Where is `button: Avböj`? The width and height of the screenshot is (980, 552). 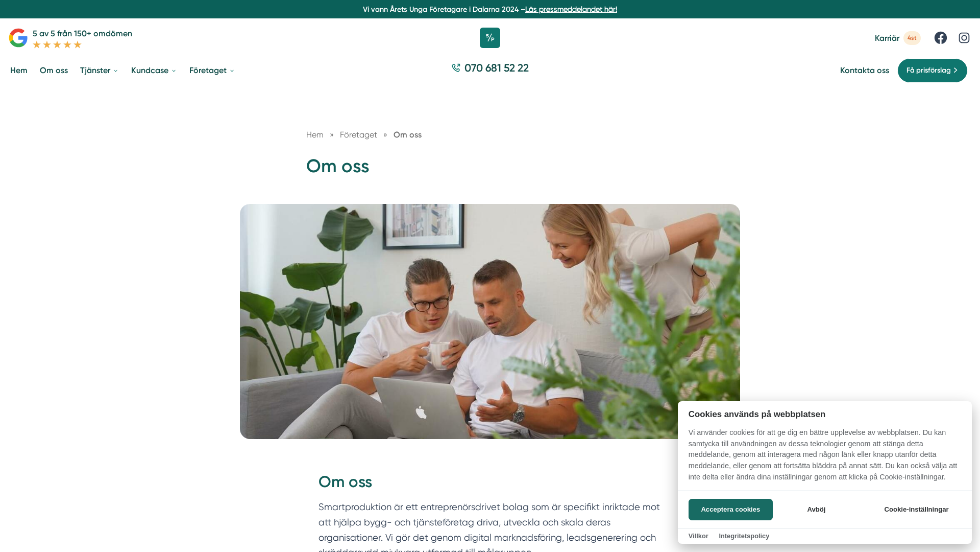
button: Avböj is located at coordinates (817, 510).